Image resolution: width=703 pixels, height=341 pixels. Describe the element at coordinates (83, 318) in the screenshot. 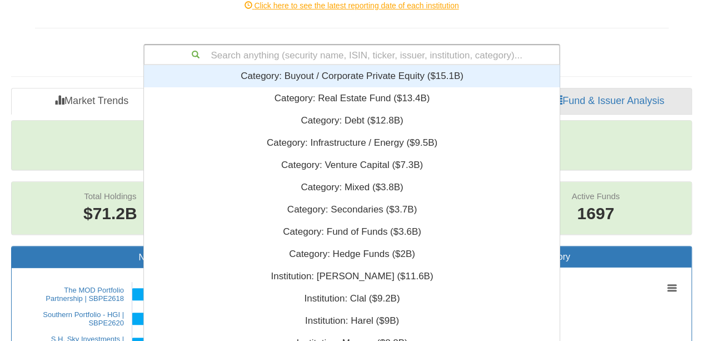

I see `a: Southern Portfolio - HGI | SBPE2620` at that location.